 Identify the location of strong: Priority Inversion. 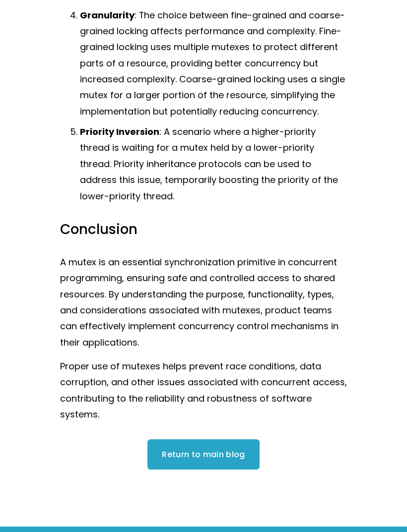
(120, 131).